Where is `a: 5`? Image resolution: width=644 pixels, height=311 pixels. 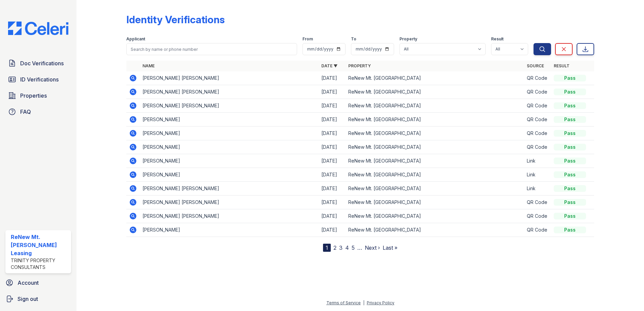
a: 5 is located at coordinates (353, 248).